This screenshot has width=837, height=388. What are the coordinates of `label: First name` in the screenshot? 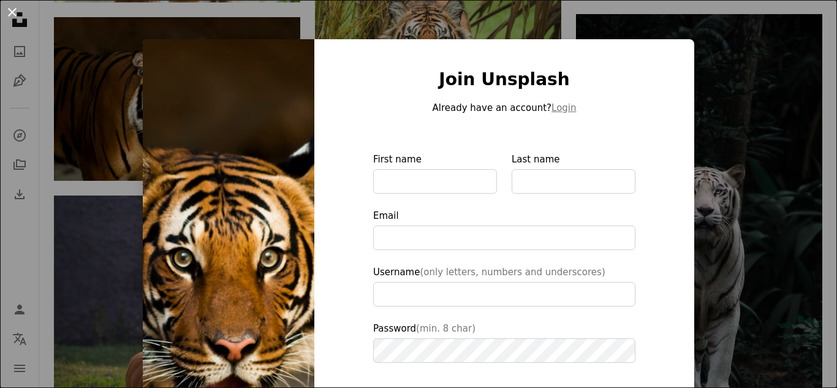 It's located at (435, 173).